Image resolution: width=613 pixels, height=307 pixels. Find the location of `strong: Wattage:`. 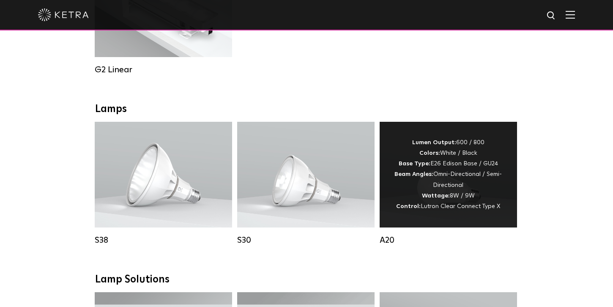

strong: Wattage: is located at coordinates (436, 196).